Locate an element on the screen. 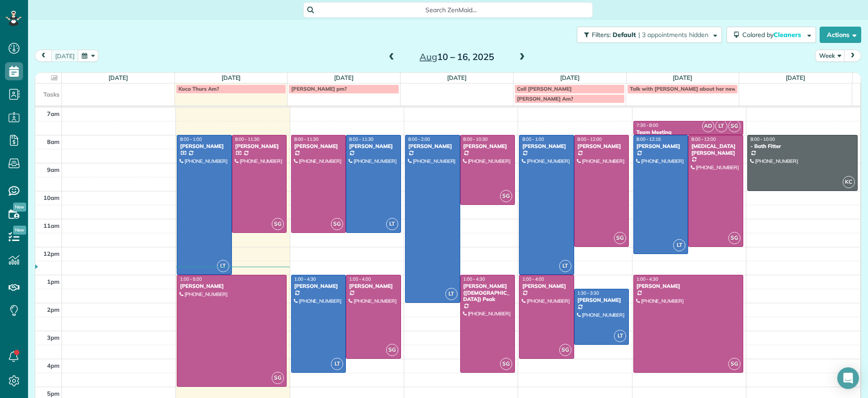 The width and height of the screenshot is (868, 398). span: Koca Thurs Am? is located at coordinates (199, 89).